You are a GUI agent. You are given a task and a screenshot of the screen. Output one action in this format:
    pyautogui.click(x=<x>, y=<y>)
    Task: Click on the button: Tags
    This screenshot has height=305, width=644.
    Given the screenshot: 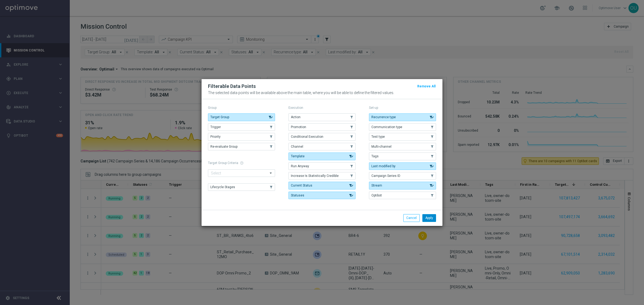 What is the action you would take?
    pyautogui.click(x=402, y=156)
    